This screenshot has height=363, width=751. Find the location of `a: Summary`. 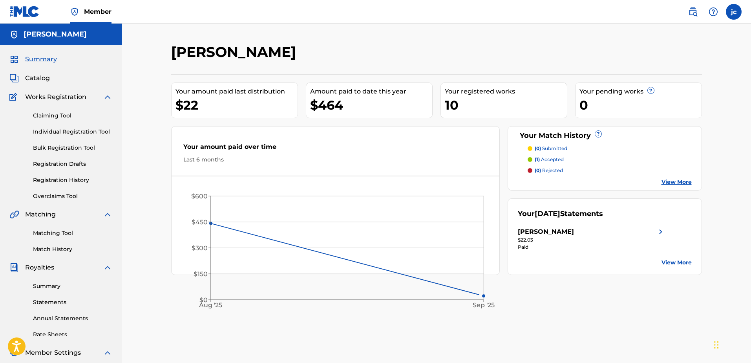

a: Summary is located at coordinates (73, 286).